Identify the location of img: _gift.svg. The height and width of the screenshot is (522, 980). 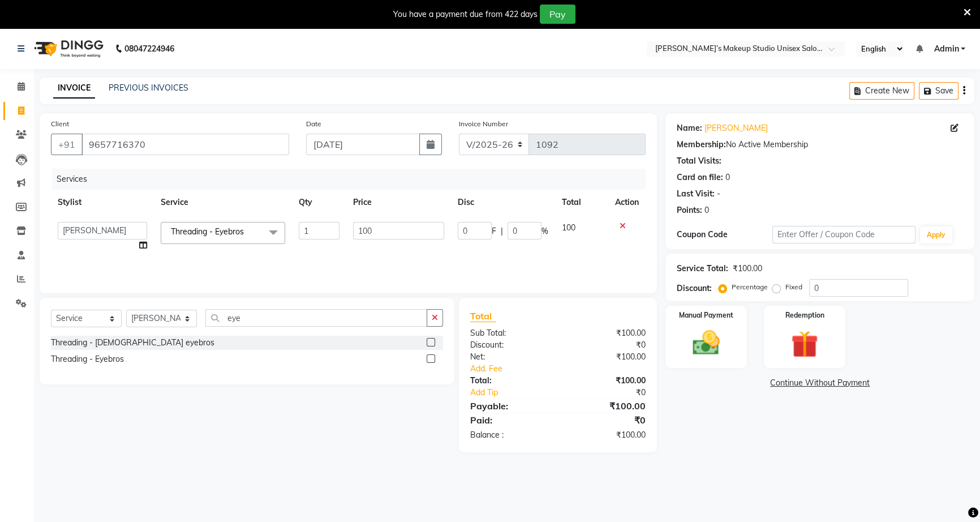
(805, 344).